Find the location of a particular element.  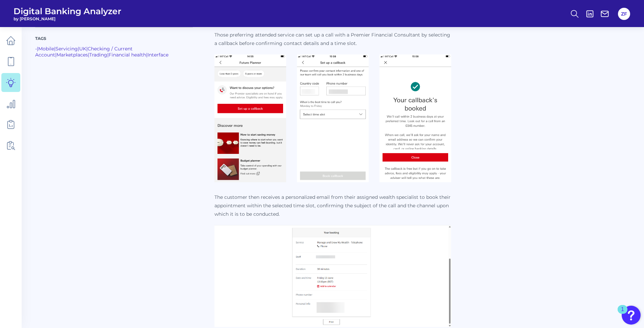

img: wealth.PNG is located at coordinates (250, 118).